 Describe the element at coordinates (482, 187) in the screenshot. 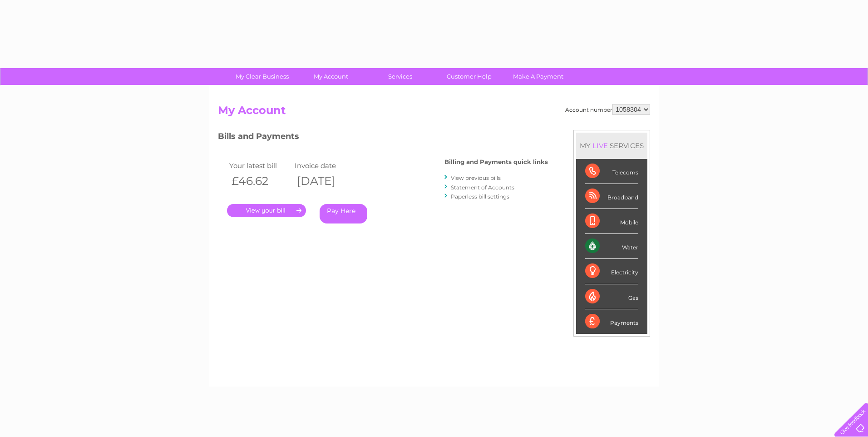

I see `a: Statement of Accounts` at that location.